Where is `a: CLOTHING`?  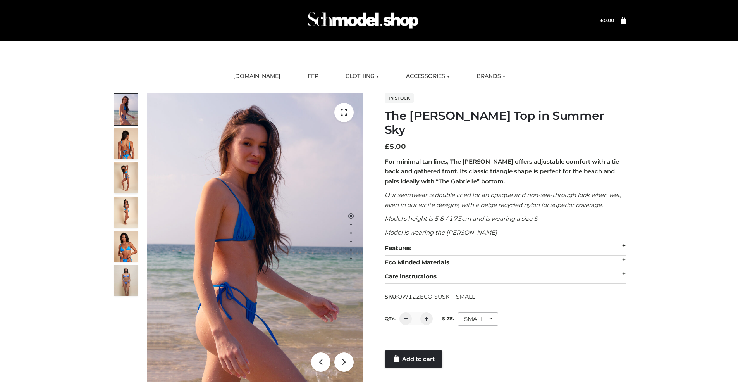 a: CLOTHING is located at coordinates (362, 76).